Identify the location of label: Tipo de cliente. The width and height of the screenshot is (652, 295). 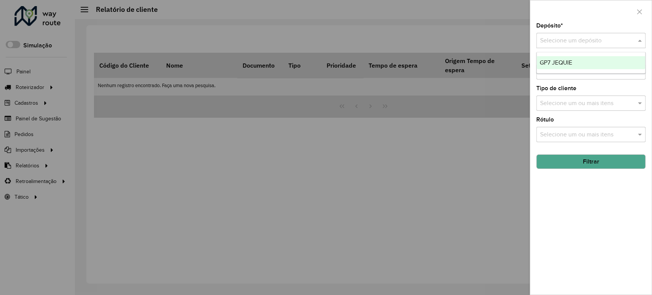
(556, 88).